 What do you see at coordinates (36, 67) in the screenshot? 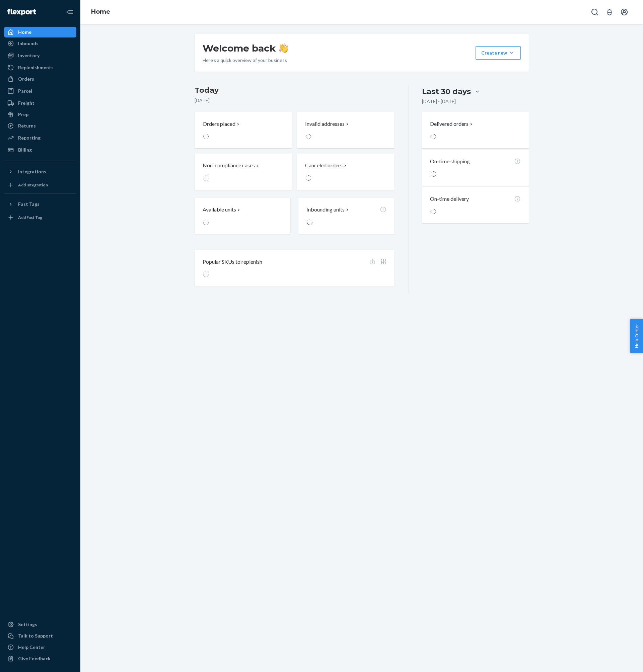
I see `div: Replenishments` at bounding box center [36, 67].